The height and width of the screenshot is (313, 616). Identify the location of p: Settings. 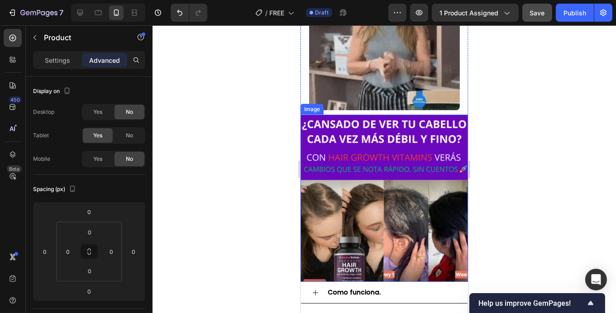
(57, 60).